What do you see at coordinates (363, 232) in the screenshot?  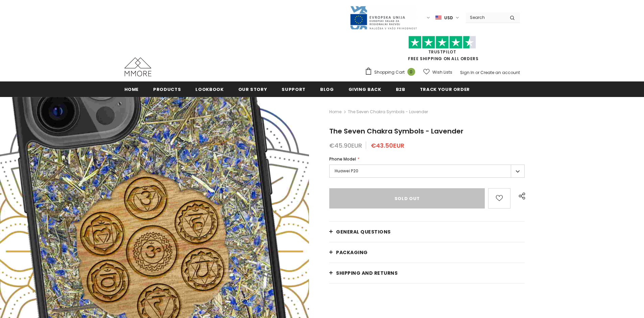 I see `span: General Questions` at bounding box center [363, 232].